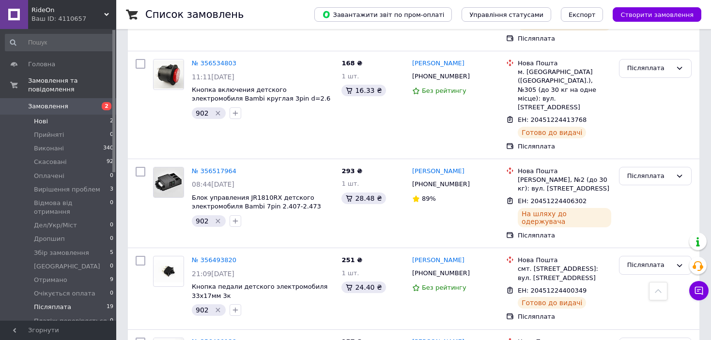 The image size is (711, 340). I want to click on button: Завантажити звіт по пром-оплаті, so click(383, 15).